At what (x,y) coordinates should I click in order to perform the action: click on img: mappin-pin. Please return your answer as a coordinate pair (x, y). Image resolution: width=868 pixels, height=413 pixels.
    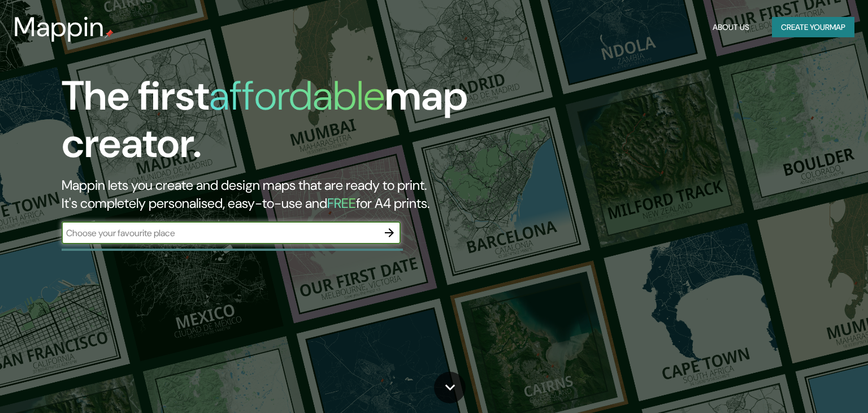
    Looking at the image, I should click on (109, 34).